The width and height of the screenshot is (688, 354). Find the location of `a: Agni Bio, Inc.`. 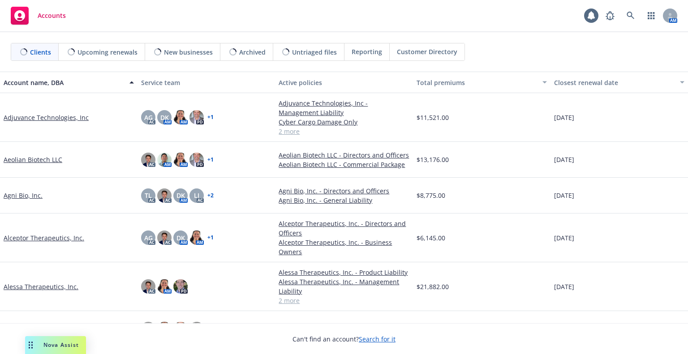

a: Agni Bio, Inc. is located at coordinates (23, 195).